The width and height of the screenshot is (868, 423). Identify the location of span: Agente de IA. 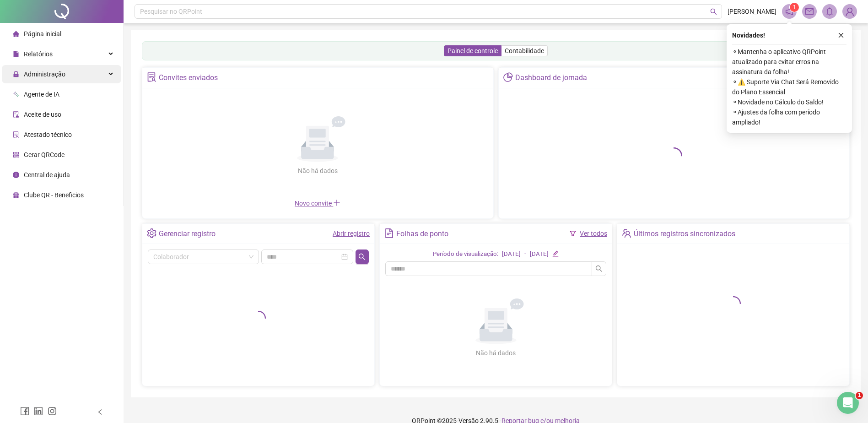
(42, 94).